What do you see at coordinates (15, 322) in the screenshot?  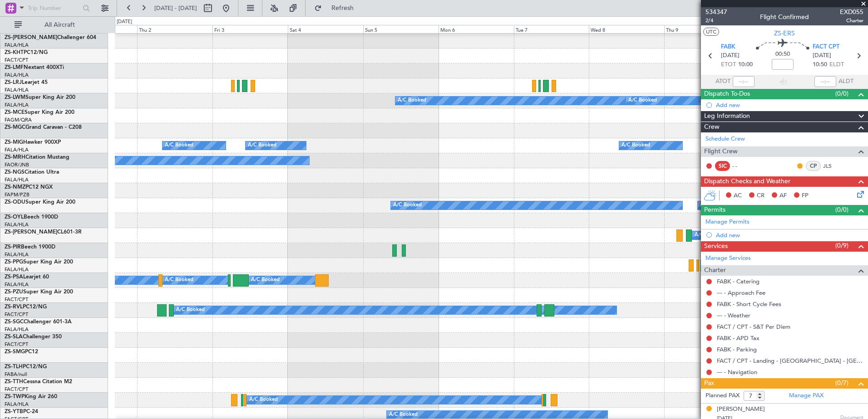 I see `span: ZS-SGC` at bounding box center [15, 322].